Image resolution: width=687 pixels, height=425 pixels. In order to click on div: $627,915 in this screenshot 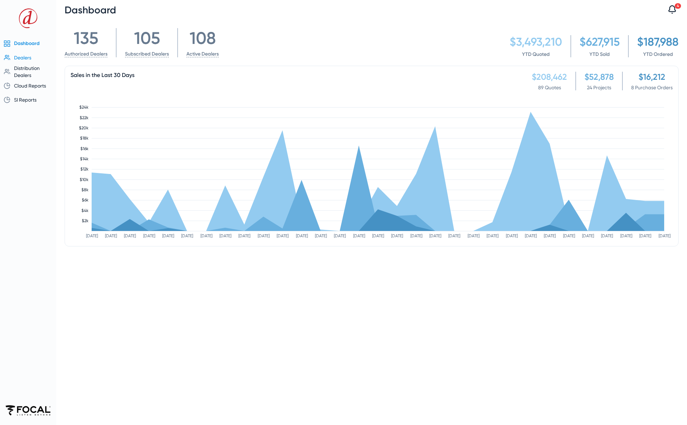, I will do `click(600, 42)`.